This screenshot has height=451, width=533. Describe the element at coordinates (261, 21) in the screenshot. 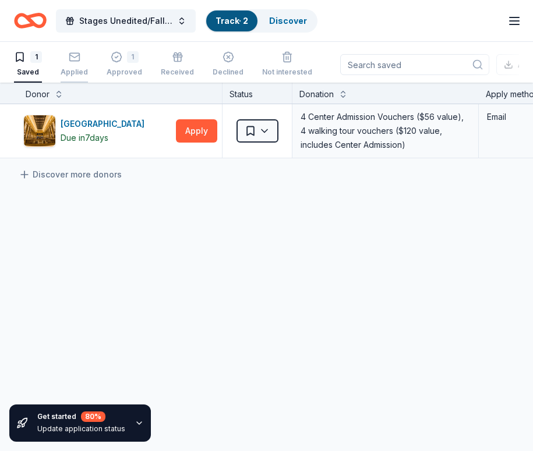

I see `button: Track· 2Discover` at that location.